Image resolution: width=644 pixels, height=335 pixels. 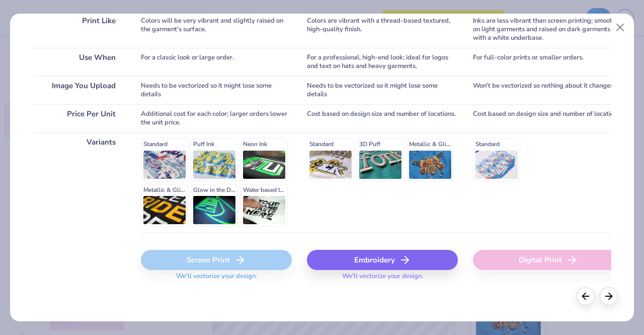 I want to click on div: For a professional, high-end look; ideal for logos and text on hats and heavy garments., so click(x=382, y=62).